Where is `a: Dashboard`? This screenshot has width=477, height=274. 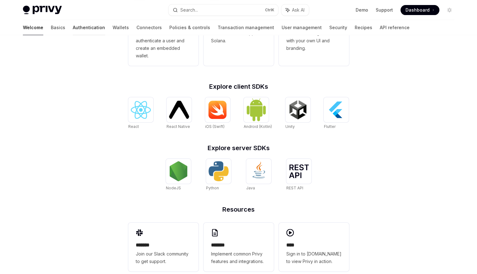 a: Dashboard is located at coordinates (420, 10).